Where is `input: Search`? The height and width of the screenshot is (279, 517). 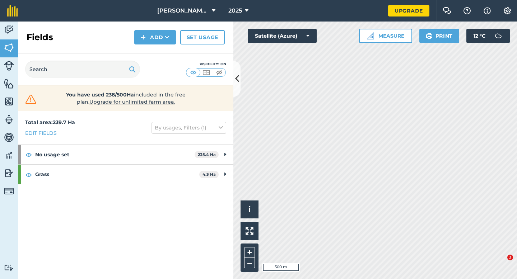 input: Search is located at coordinates (83, 69).